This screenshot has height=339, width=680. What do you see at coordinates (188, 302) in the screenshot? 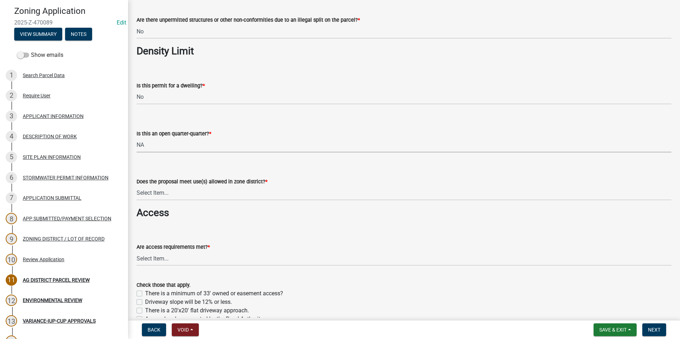
I see `label: Driveway slope will be 12% or less.` at bounding box center [188, 302].